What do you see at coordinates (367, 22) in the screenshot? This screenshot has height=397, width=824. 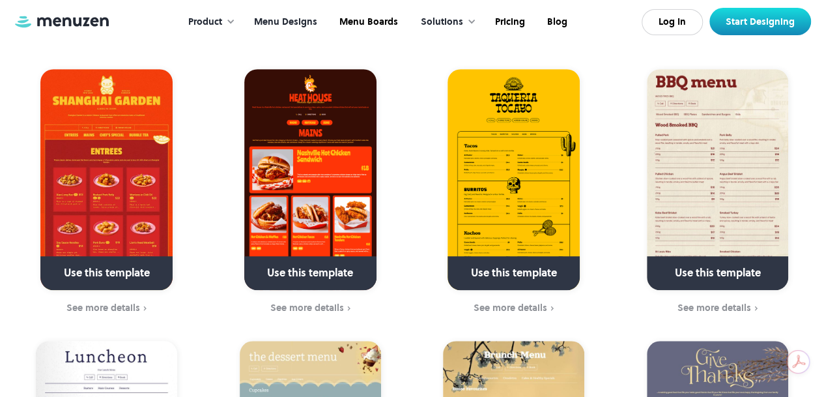 I see `a: Menu Boards` at bounding box center [367, 22].